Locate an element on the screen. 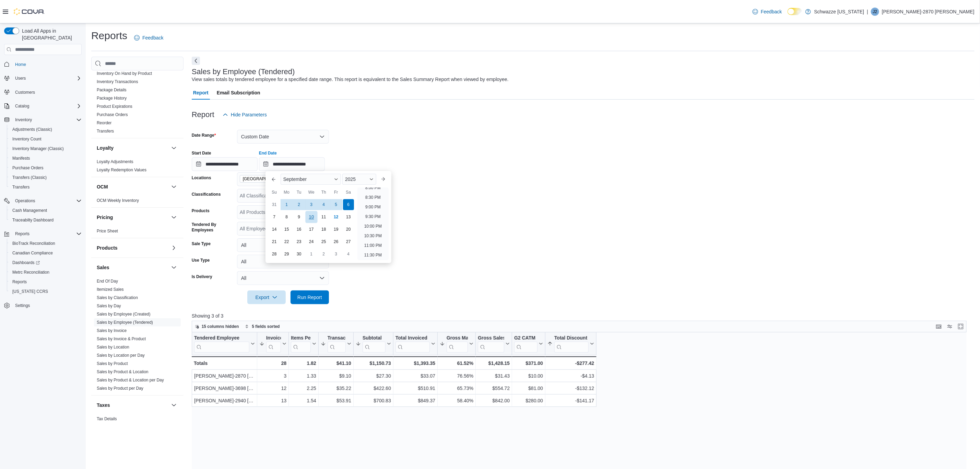 The image size is (980, 469). a: Reorder is located at coordinates (104, 123).